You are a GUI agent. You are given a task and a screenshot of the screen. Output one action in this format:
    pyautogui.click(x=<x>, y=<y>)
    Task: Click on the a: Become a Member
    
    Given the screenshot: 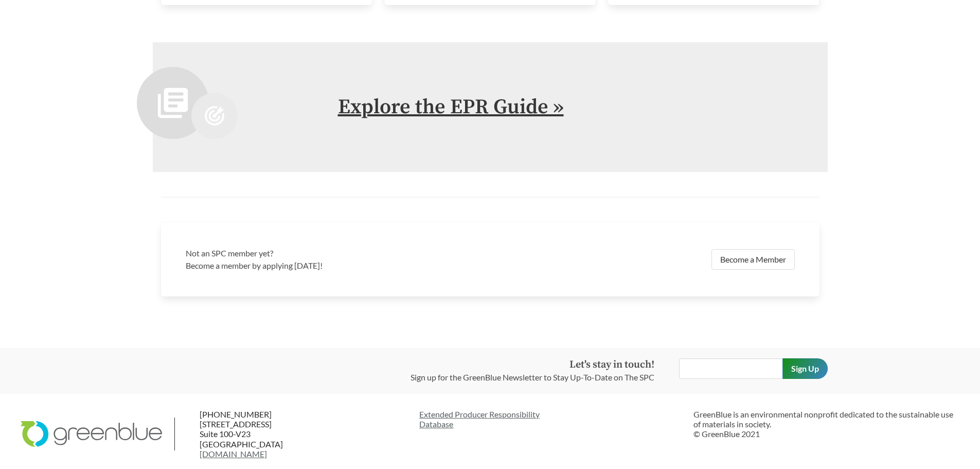 What is the action you would take?
    pyautogui.click(x=753, y=259)
    